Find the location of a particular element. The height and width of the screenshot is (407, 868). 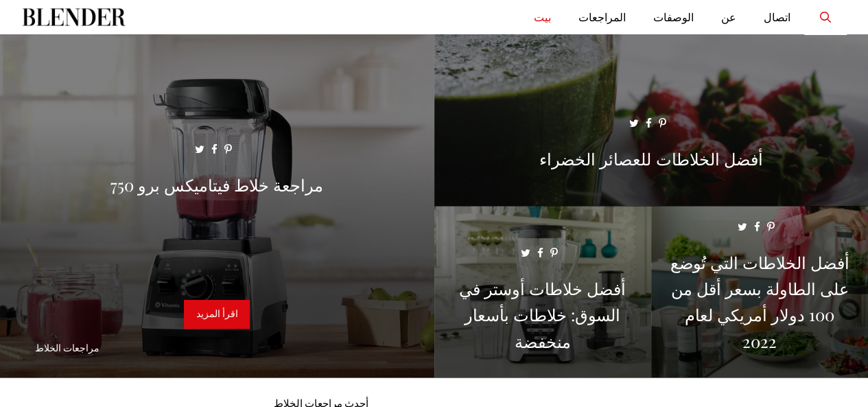

font: اقرأ المزيد is located at coordinates (217, 314).